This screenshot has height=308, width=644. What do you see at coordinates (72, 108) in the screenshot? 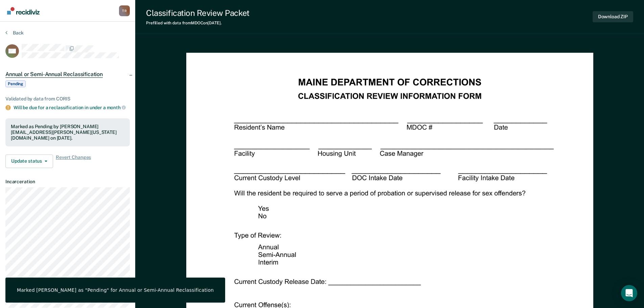
I see `div: Will be due for a reclassification in under a month` at bounding box center [72, 108].